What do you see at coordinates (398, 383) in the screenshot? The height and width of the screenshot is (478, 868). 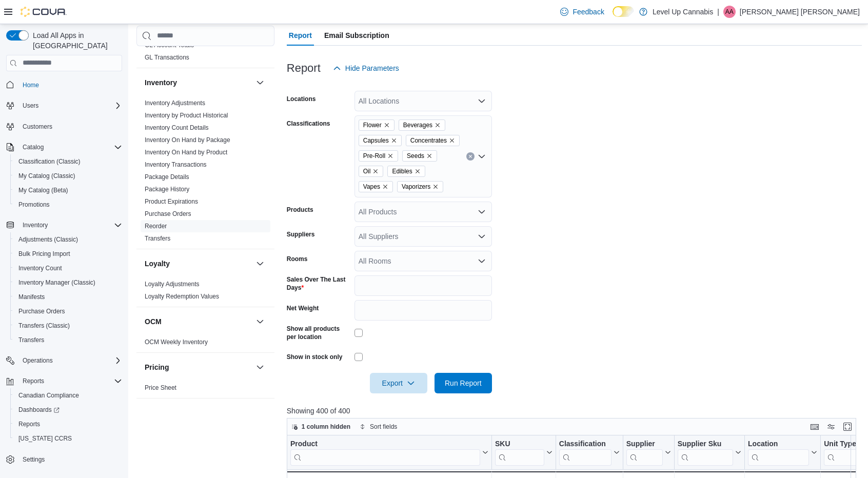 I see `button: Export` at bounding box center [398, 383].